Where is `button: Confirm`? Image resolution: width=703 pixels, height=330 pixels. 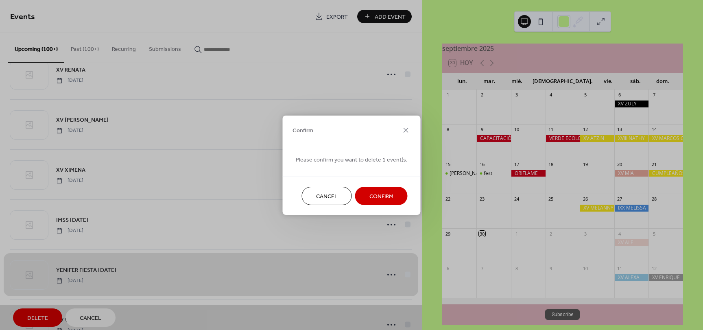 button: Confirm is located at coordinates (381, 196).